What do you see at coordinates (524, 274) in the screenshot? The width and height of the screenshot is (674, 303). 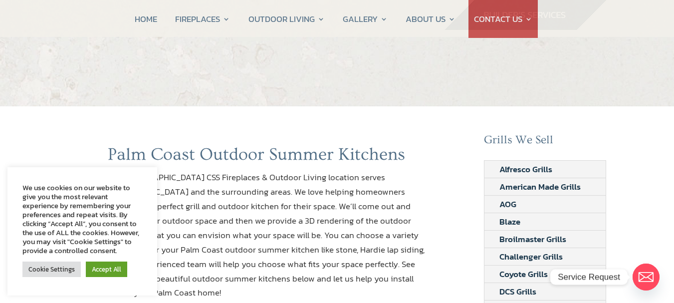 I see `a: Coyote Grills` at bounding box center [524, 274].